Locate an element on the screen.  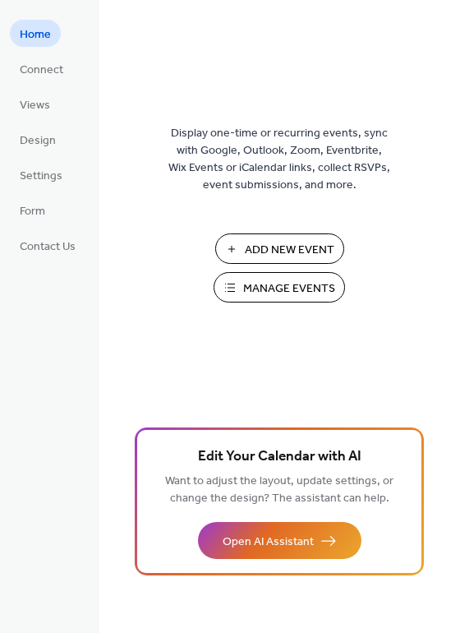
a: Settings is located at coordinates (41, 174).